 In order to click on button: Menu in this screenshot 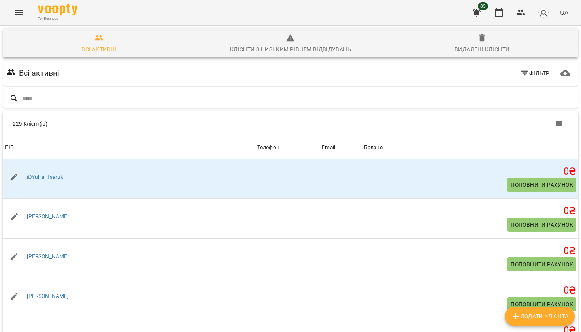, I will do `click(19, 13)`.